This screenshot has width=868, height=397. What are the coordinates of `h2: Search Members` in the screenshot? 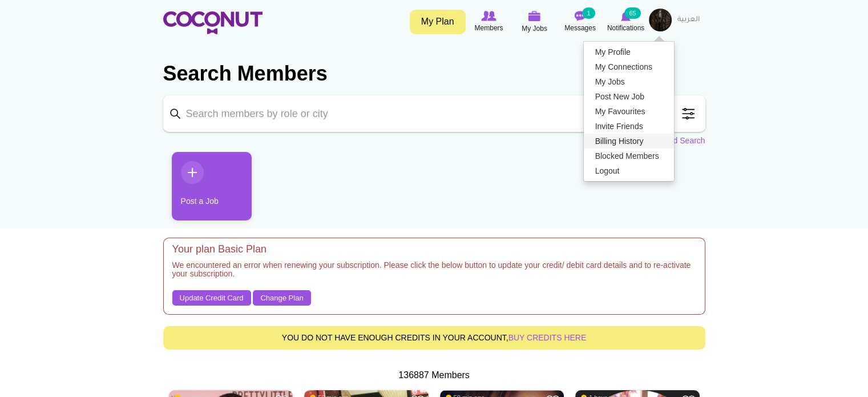 It's located at (434, 74).